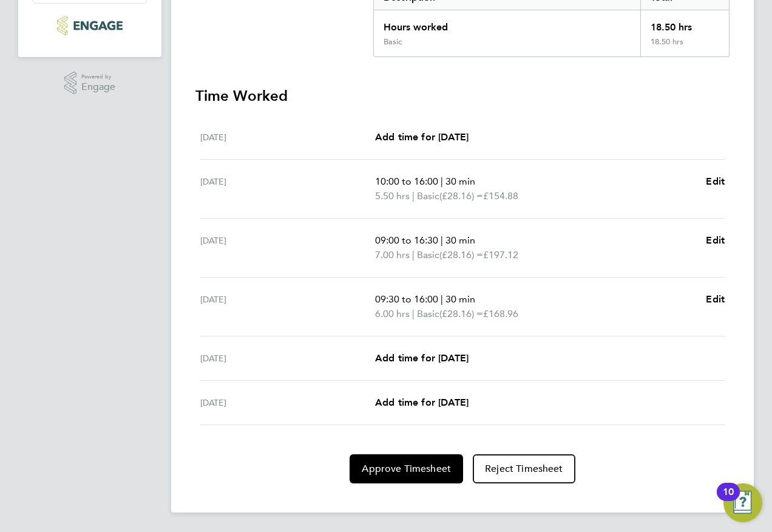 The width and height of the screenshot is (772, 532). I want to click on span: Engage, so click(98, 86).